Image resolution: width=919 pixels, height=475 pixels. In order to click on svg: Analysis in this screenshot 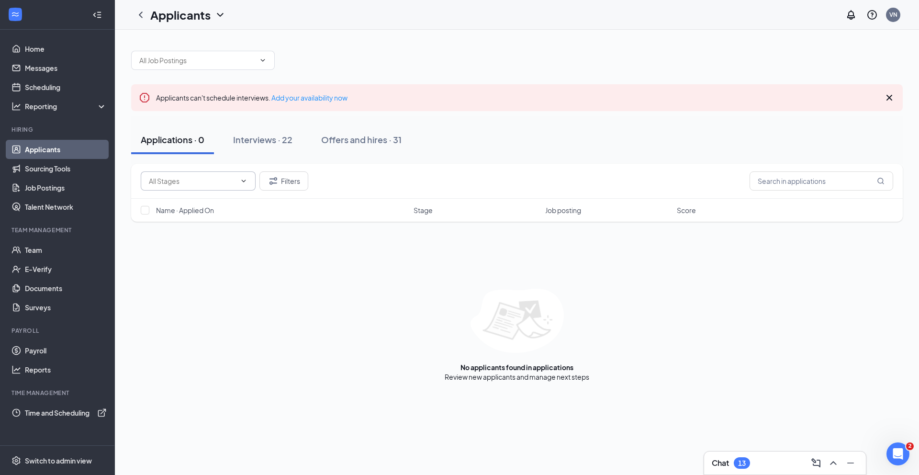, I will do `click(16, 106)`.